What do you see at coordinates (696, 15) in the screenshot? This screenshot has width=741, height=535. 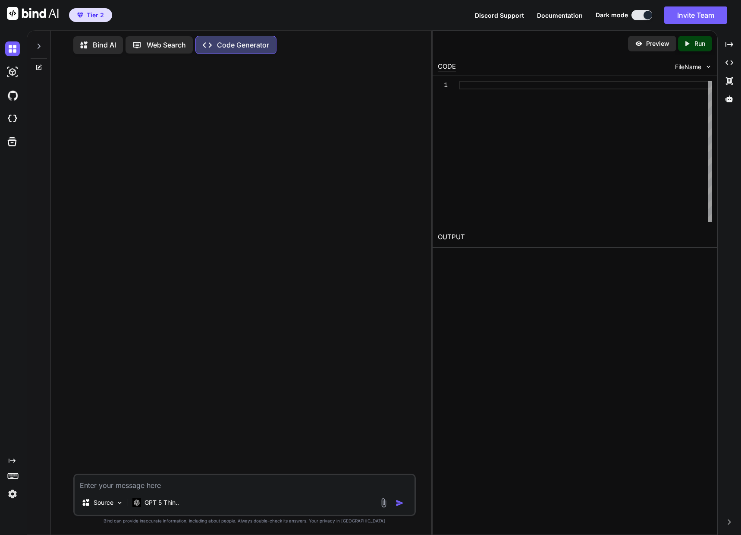 I see `button: Invite Team` at bounding box center [696, 15].